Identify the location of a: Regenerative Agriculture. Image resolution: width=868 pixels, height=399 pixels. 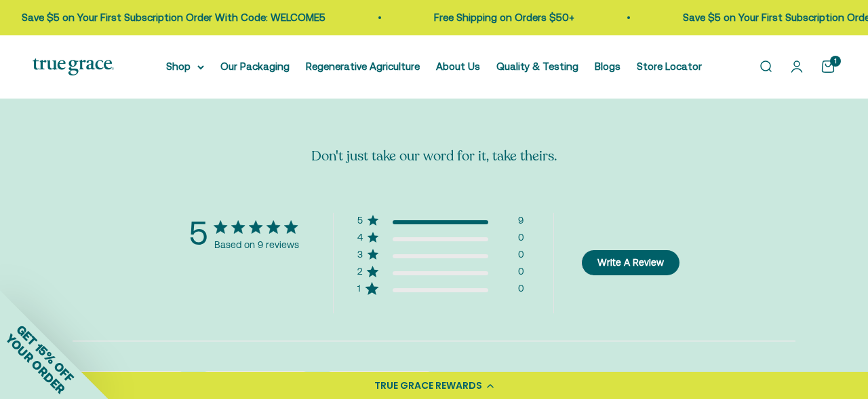
(363, 66).